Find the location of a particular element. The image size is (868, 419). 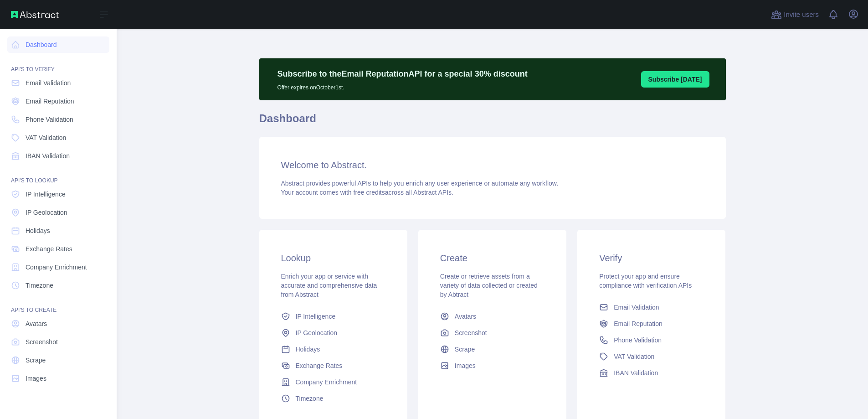

div: API'S TO VERIFY is located at coordinates (59, 64).